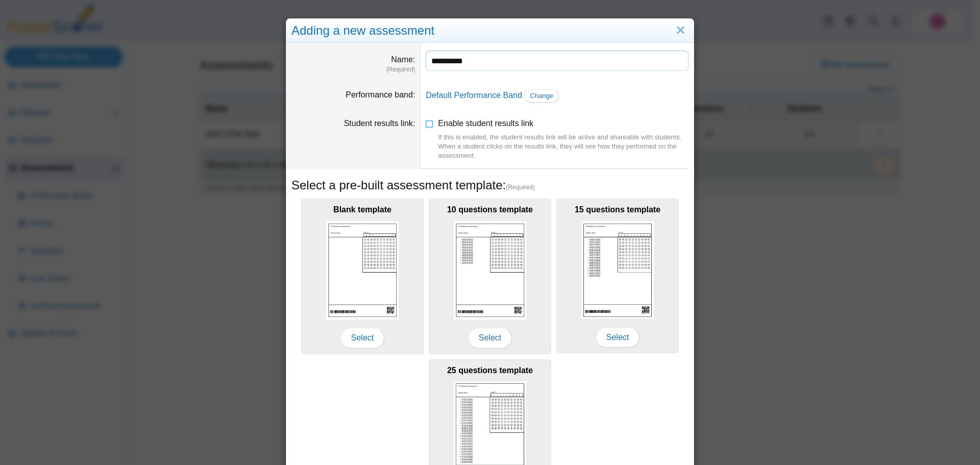 The width and height of the screenshot is (980, 465). Describe the element at coordinates (520, 187) in the screenshot. I see `span: (Required)` at that location.